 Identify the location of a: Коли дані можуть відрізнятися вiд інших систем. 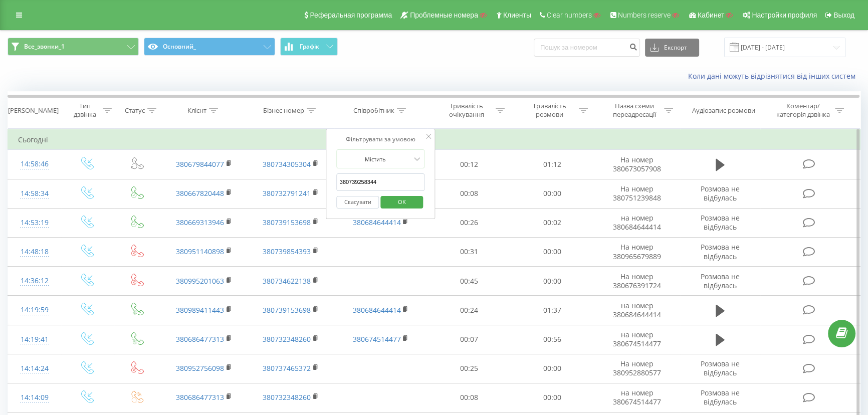
(775, 76).